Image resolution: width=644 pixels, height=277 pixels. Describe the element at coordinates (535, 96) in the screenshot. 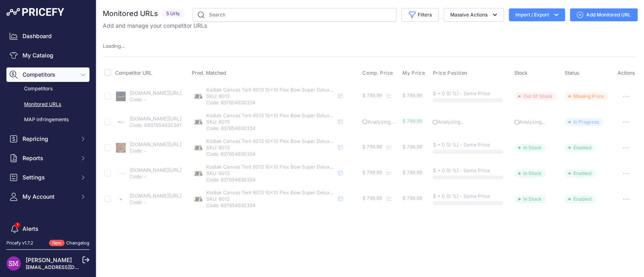

I see `span: Out Of Stock` at that location.